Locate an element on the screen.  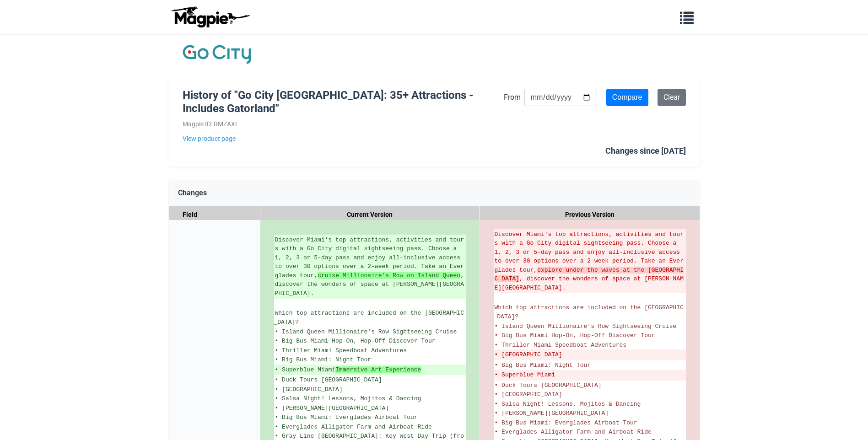
del: • Superblue Miami is located at coordinates (590, 375).